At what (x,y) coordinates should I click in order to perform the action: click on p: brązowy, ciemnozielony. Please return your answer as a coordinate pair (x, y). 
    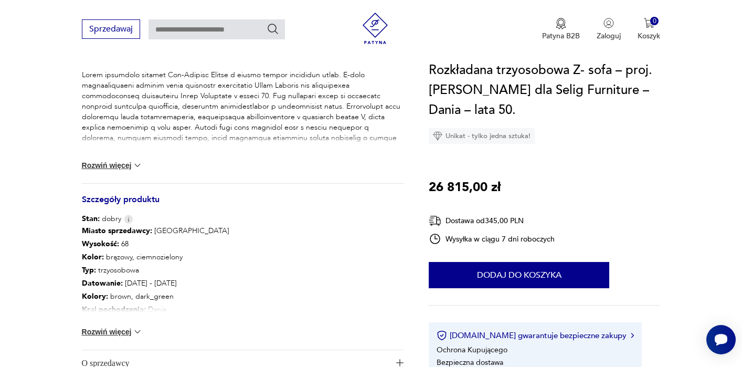
    Looking at the image, I should click on (163, 257).